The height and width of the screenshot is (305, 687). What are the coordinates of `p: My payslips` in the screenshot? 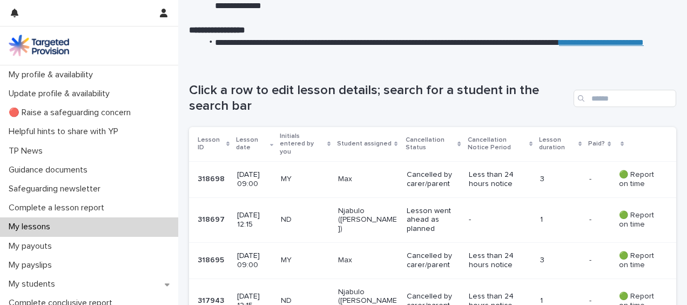 It's located at (32, 265).